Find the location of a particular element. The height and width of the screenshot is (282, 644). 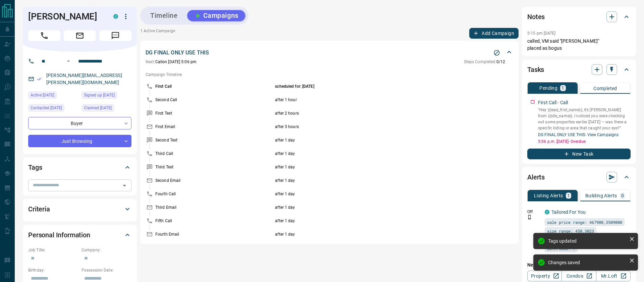

p: Second Text is located at coordinates (214, 140).